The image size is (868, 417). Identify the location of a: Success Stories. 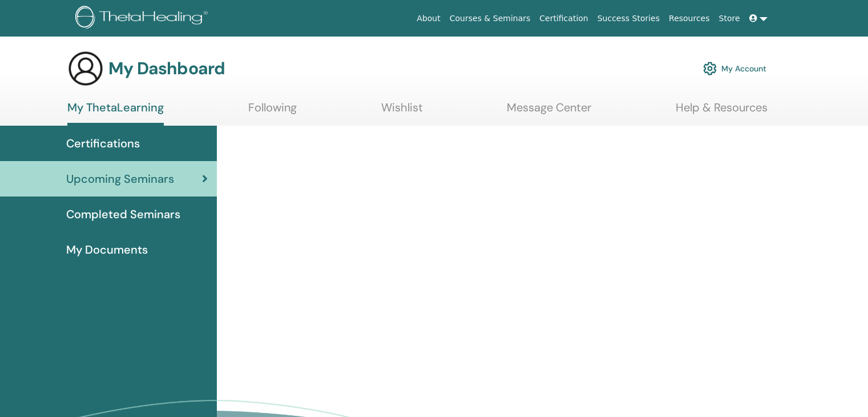
(628, 18).